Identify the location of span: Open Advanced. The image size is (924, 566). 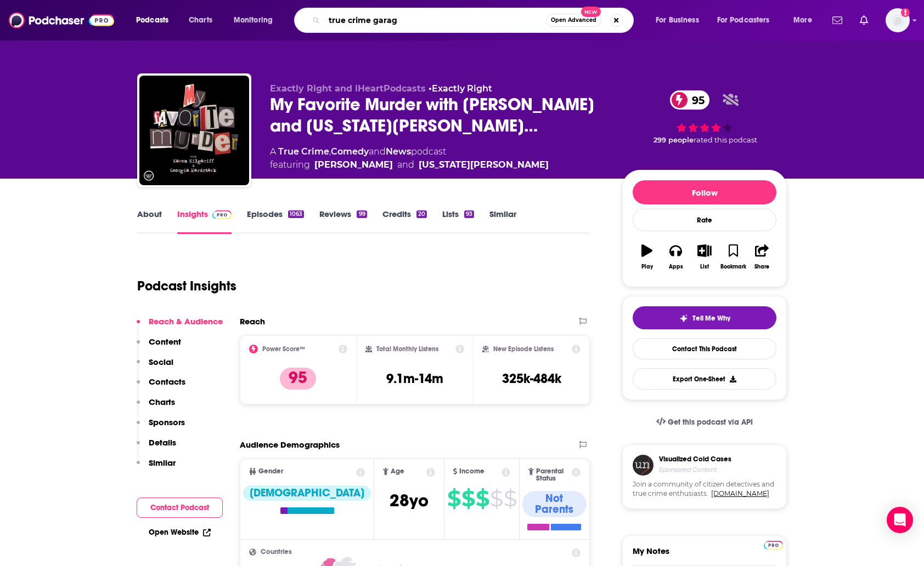
(573, 20).